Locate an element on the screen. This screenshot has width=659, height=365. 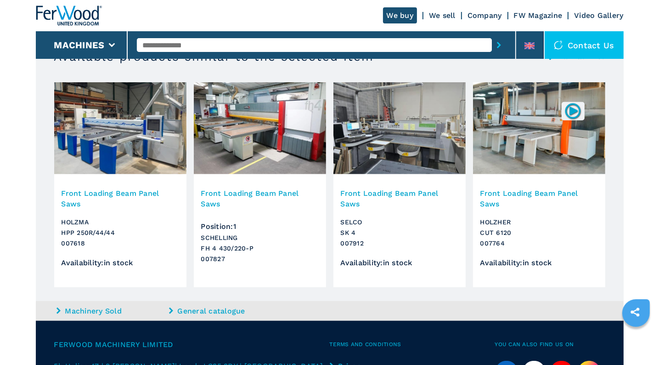
a: We buy is located at coordinates (400, 15).